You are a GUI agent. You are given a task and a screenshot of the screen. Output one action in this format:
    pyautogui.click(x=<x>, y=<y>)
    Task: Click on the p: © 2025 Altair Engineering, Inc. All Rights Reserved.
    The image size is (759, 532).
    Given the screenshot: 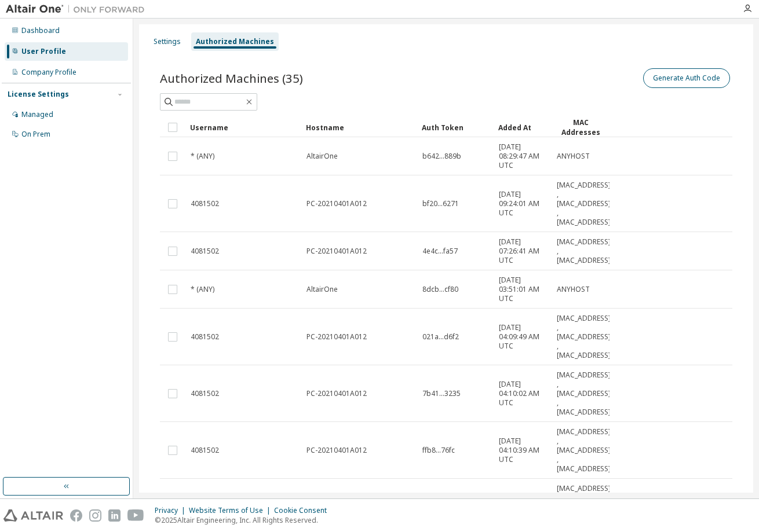 What is the action you would take?
    pyautogui.click(x=244, y=520)
    